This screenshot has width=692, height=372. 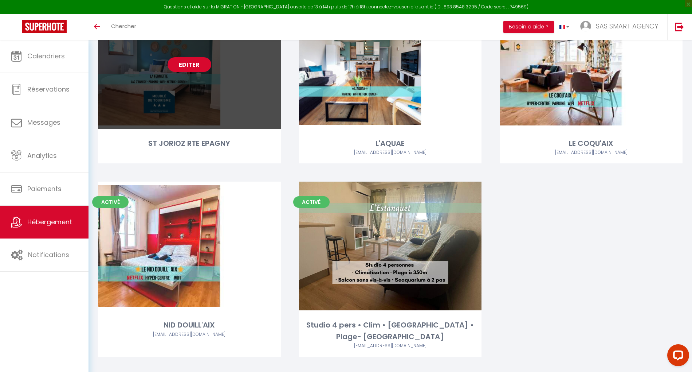 What do you see at coordinates (46, 56) in the screenshot?
I see `span: Calendriers` at bounding box center [46, 56].